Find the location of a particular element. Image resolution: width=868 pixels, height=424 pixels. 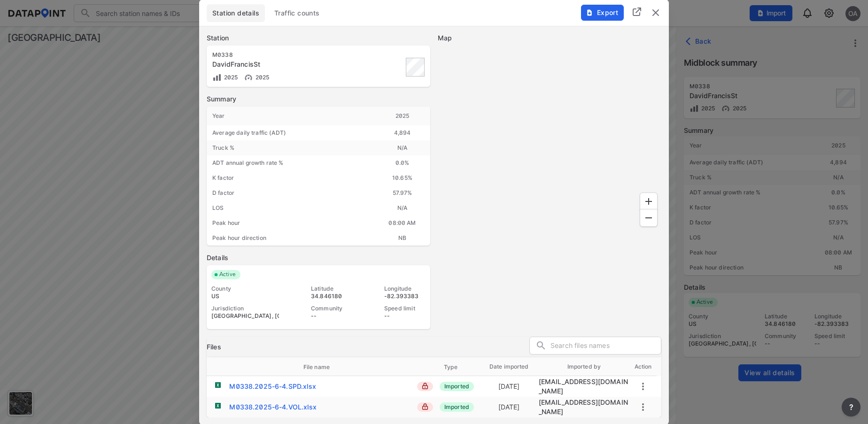

div: Latitude is located at coordinates (332, 289).